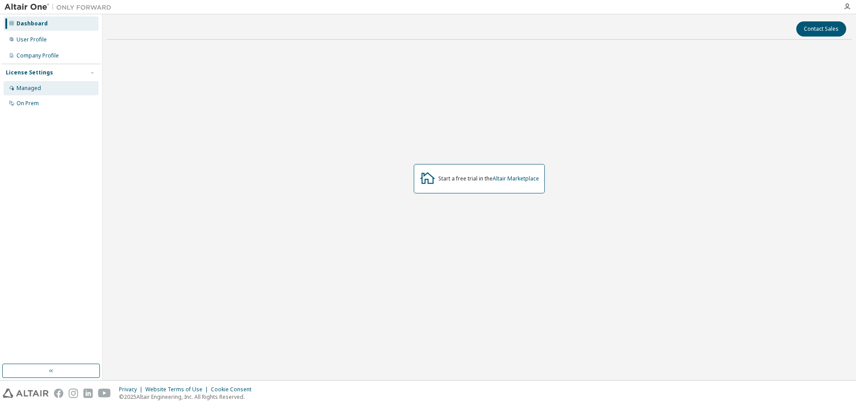 The width and height of the screenshot is (856, 406). Describe the element at coordinates (32, 40) in the screenshot. I see `div: User Profile` at that location.